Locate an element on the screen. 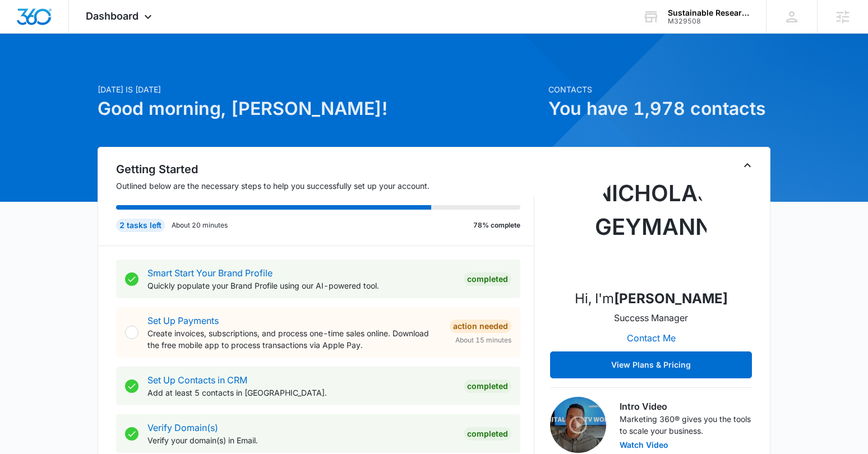 The width and height of the screenshot is (868, 454). img: Intro Video is located at coordinates (578, 425).